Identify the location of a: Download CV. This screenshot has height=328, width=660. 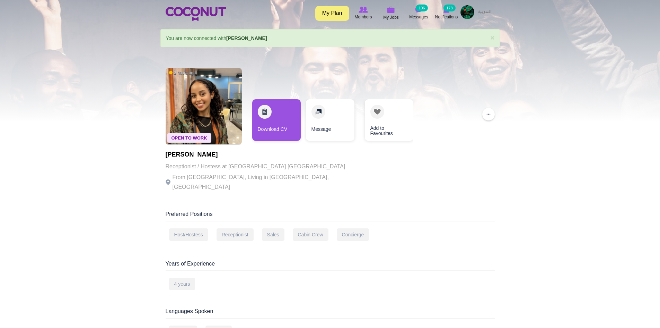
(277, 120).